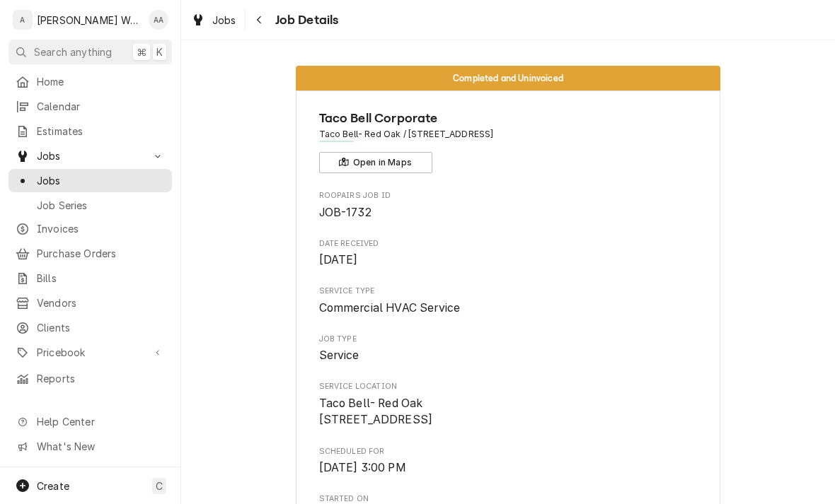 This screenshot has width=835, height=504. I want to click on span: K, so click(159, 51).